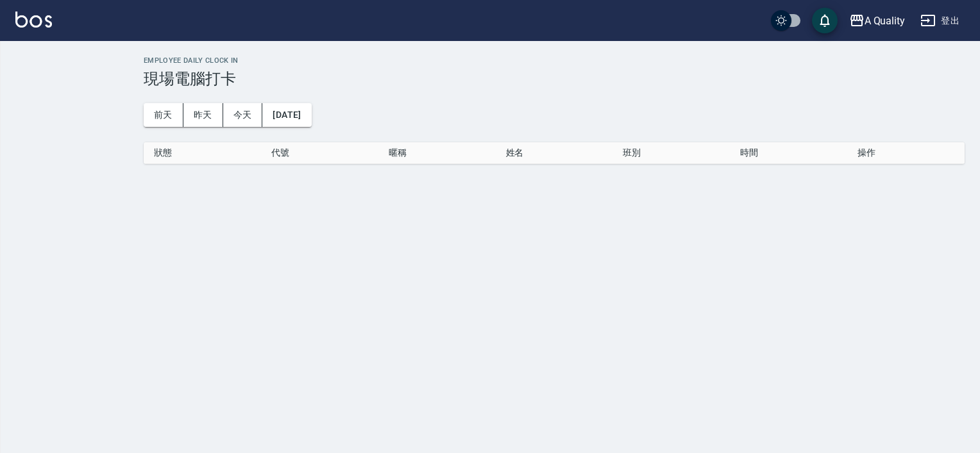 This screenshot has height=453, width=980. Describe the element at coordinates (788, 153) in the screenshot. I see `th: 時間` at that location.